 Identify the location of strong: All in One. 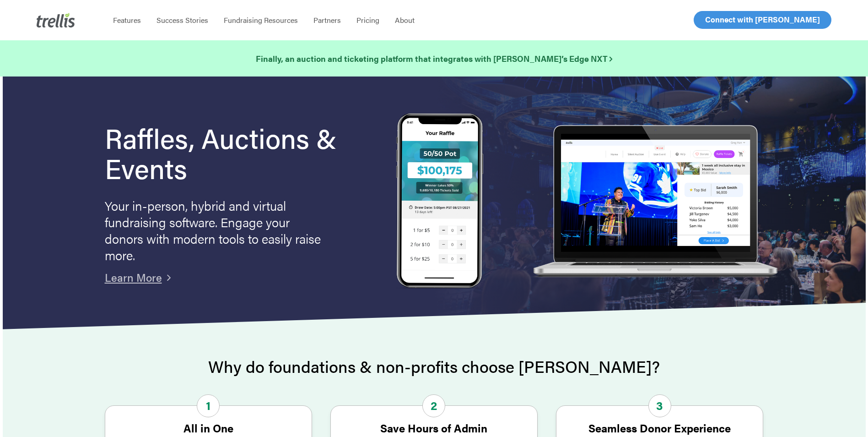
(208, 427).